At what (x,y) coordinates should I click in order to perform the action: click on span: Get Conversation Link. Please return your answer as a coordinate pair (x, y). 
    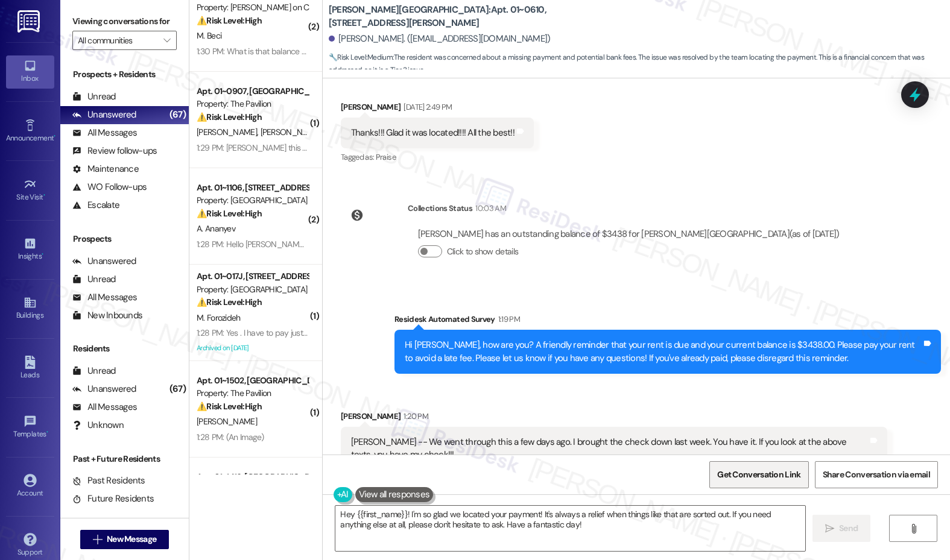
    Looking at the image, I should click on (759, 474).